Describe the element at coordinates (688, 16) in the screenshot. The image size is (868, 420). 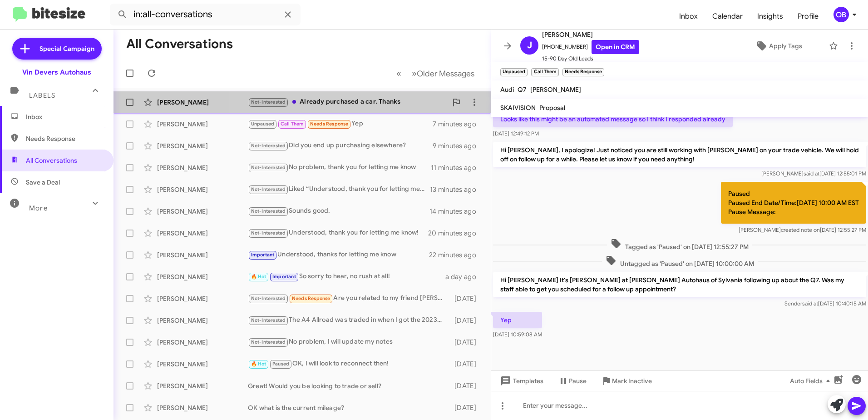
I see `a: Inbox` at that location.